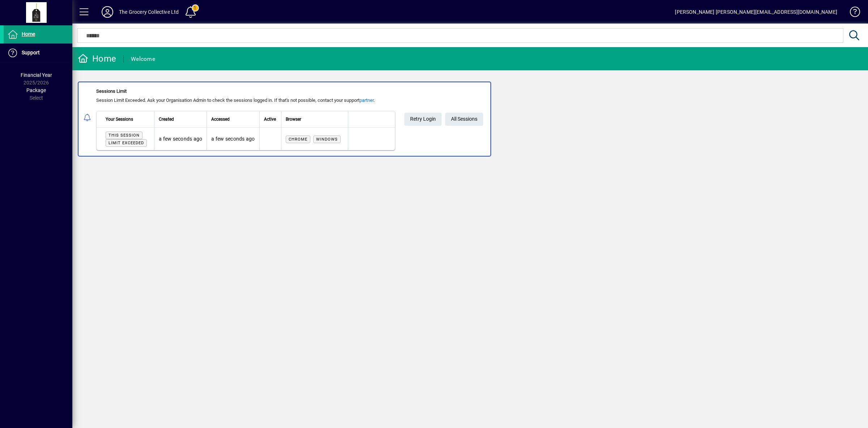 This screenshot has width=868, height=428. Describe the element at coordinates (246, 92) in the screenshot. I see `div: Sessions Limit` at that location.